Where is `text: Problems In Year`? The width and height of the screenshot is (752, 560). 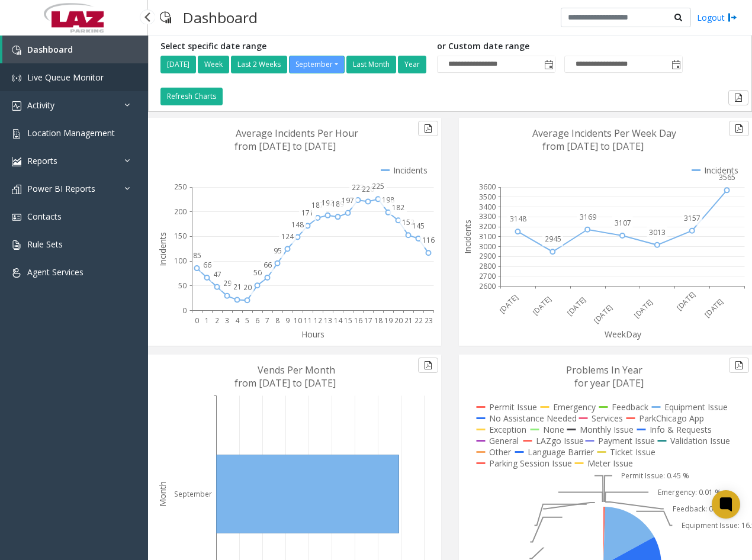 text: Problems In Year is located at coordinates (604, 370).